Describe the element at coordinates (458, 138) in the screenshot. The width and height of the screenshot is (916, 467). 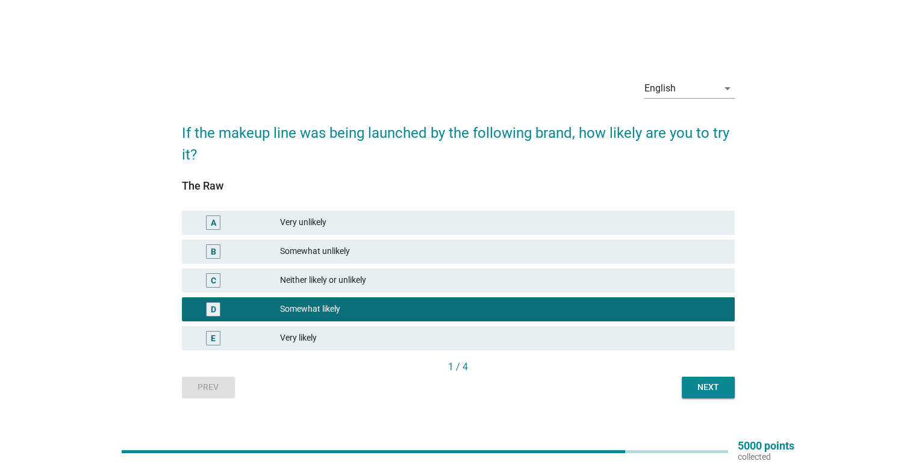
I see `h2: If the makeup line was being launched by the following brand, how likely are you to try it?` at that location.